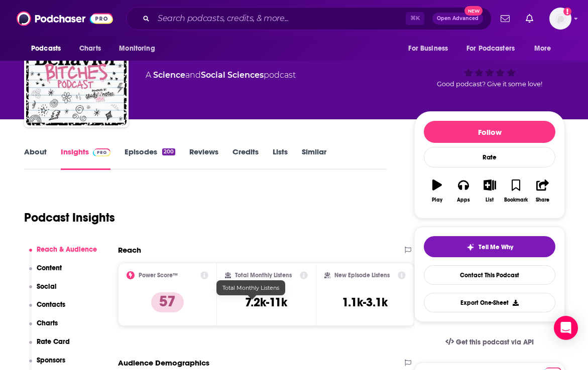 The image size is (588, 370). I want to click on a: Similar, so click(314, 159).